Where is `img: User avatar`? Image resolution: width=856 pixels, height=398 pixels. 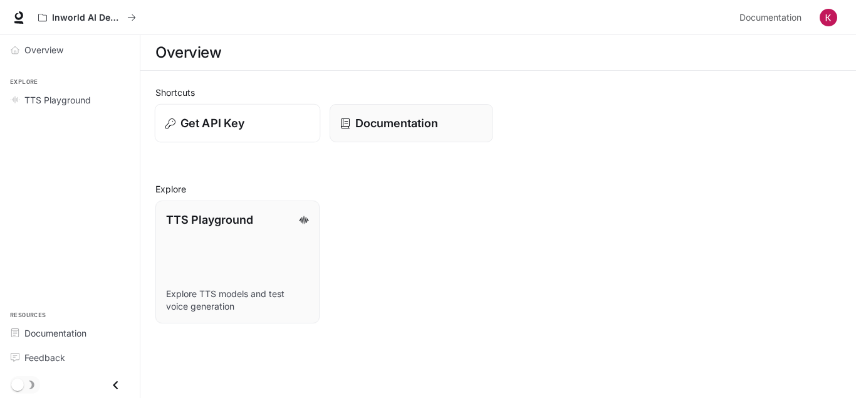
img: User avatar is located at coordinates (828, 18).